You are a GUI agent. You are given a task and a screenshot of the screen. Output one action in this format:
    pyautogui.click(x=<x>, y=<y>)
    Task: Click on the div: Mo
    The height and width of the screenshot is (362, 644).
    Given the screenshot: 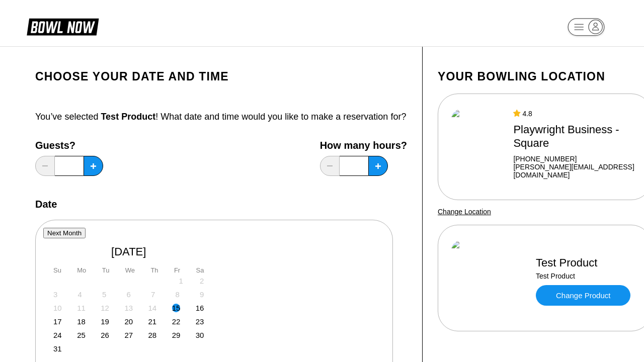 What is the action you would take?
    pyautogui.click(x=81, y=270)
    